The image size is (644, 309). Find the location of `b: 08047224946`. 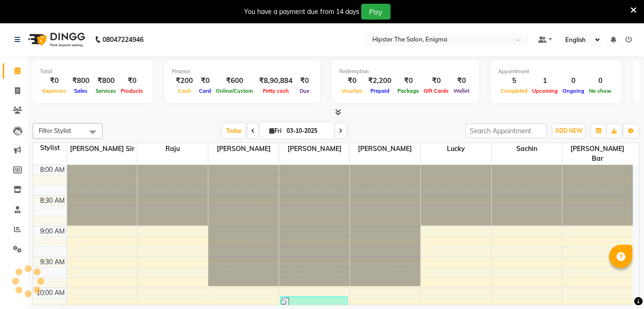

b: 08047224946 is located at coordinates (123, 39).